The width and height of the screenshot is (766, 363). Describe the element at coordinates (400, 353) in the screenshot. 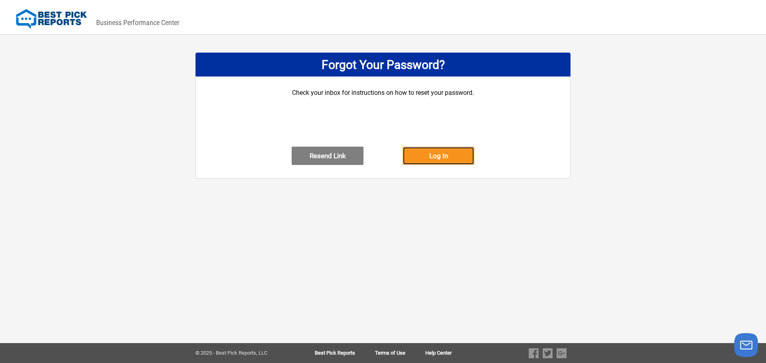

I see `a: Terms of Use` at that location.